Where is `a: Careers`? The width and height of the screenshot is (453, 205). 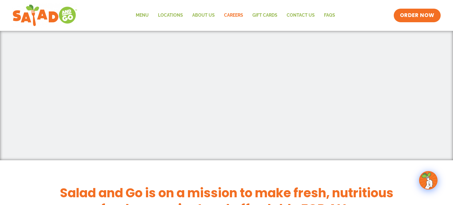
a: Careers is located at coordinates (234, 15).